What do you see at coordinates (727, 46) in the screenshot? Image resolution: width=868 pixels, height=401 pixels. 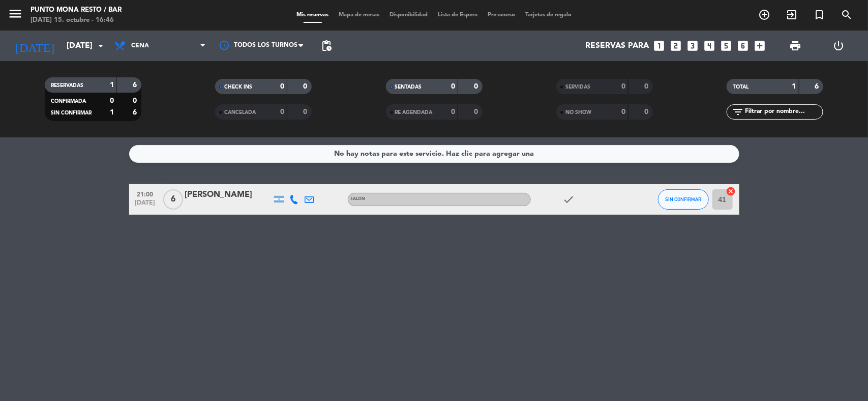 I see `i: looks_5` at bounding box center [727, 46].